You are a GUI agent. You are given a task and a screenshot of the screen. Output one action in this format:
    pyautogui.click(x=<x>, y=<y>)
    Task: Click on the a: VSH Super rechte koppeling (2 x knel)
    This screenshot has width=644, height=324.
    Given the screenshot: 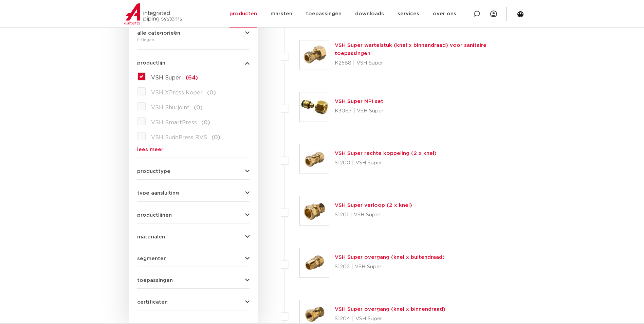 What is the action you would take?
    pyautogui.click(x=386, y=153)
    